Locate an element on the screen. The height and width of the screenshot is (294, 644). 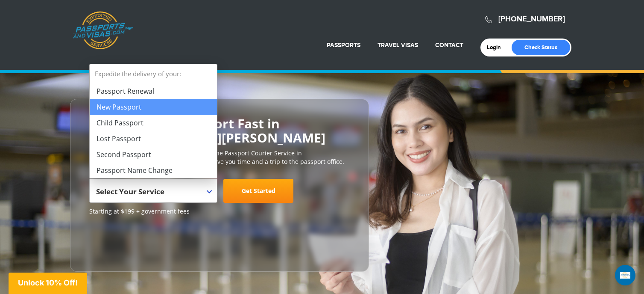
li: Lost Passport is located at coordinates (153, 138).